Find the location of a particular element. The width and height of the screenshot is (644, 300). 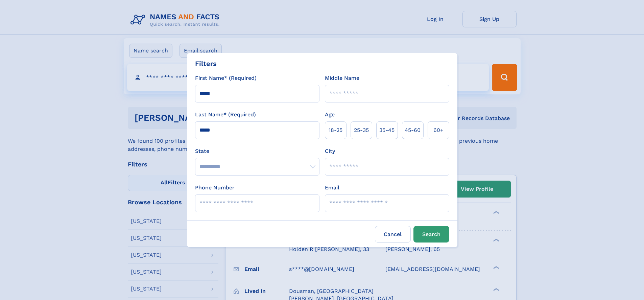

span: 25‑35 is located at coordinates (362, 130).